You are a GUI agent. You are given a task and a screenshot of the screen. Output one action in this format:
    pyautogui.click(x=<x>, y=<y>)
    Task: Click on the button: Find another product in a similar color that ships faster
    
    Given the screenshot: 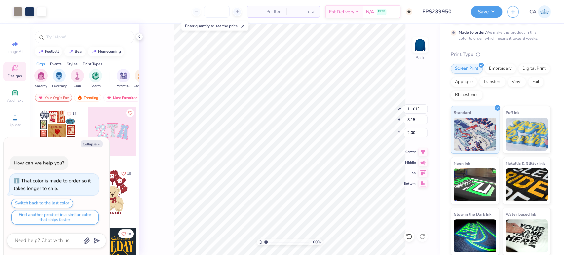 What is the action you would take?
    pyautogui.click(x=55, y=218)
    